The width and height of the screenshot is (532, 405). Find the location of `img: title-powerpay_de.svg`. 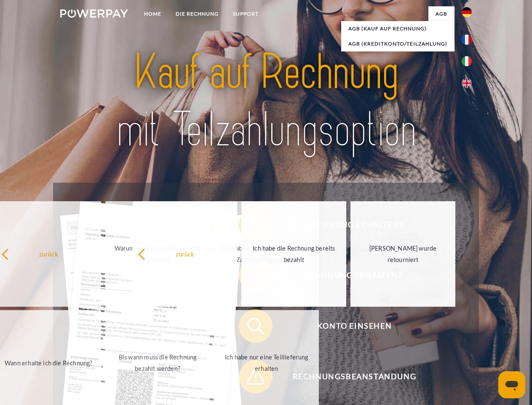

img: title-powerpay_de.svg is located at coordinates (266, 101).